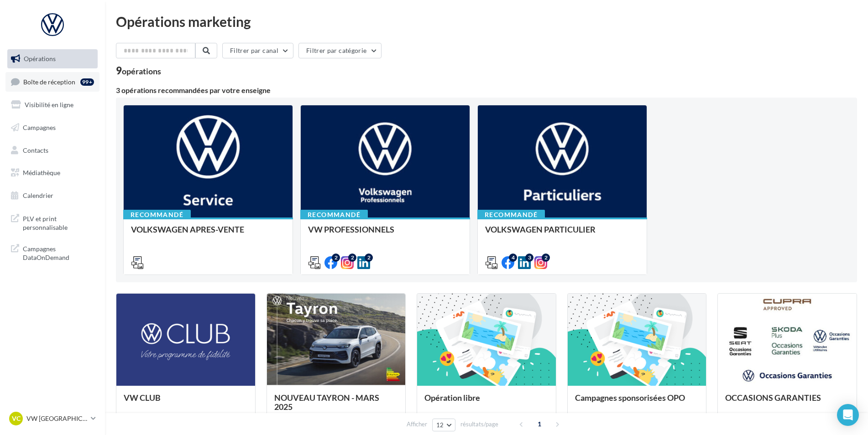 This screenshot has height=435, width=868. Describe the element at coordinates (258, 50) in the screenshot. I see `button: Filtrer par canal` at that location.